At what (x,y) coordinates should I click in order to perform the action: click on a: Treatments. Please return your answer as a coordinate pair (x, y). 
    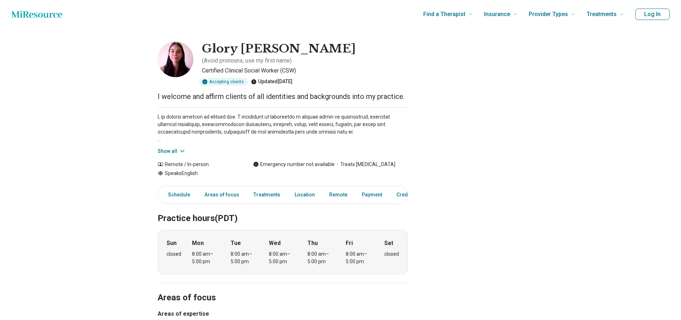
    Looking at the image, I should click on (267, 195).